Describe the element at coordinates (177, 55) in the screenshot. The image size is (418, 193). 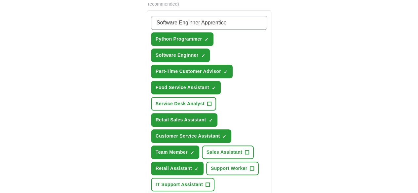
I see `span: Software Enginner` at that location.